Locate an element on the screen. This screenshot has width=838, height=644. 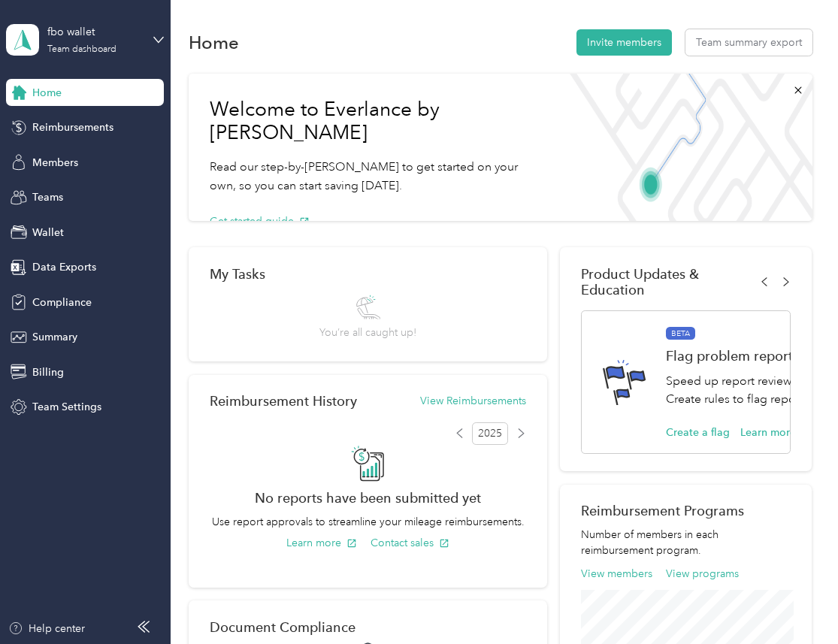
span: Billing is located at coordinates (48, 372).